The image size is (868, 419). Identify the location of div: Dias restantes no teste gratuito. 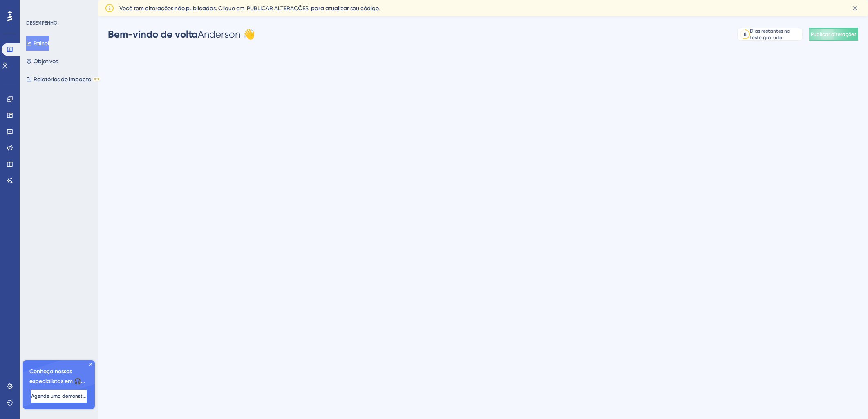
(775, 34).